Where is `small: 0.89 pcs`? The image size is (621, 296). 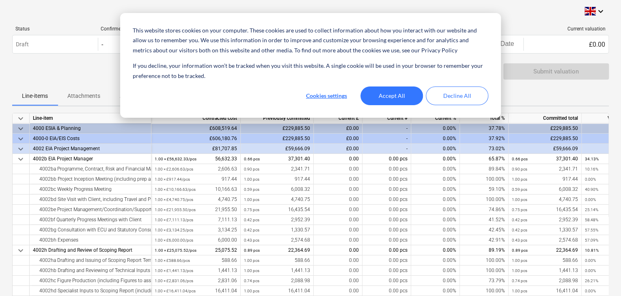 small: 0.89 pcs is located at coordinates (252, 250).